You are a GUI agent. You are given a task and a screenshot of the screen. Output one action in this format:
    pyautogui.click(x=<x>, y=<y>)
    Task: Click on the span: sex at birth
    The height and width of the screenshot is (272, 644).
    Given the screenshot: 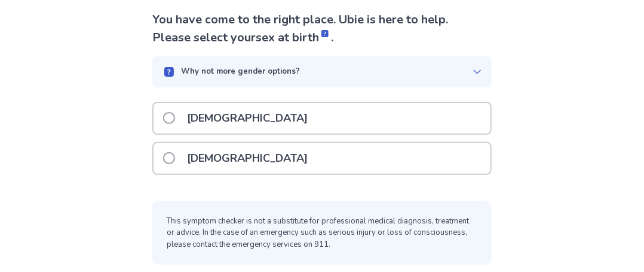 What is the action you would take?
    pyautogui.click(x=293, y=37)
    